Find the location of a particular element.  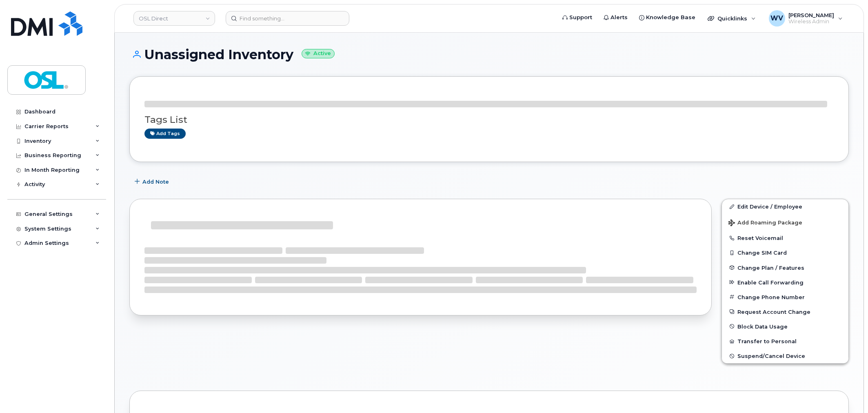

small: Active is located at coordinates (318, 53).